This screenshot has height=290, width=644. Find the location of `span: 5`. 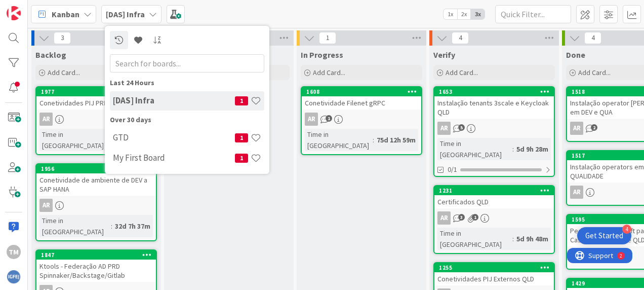

span: 5 is located at coordinates (461, 127).